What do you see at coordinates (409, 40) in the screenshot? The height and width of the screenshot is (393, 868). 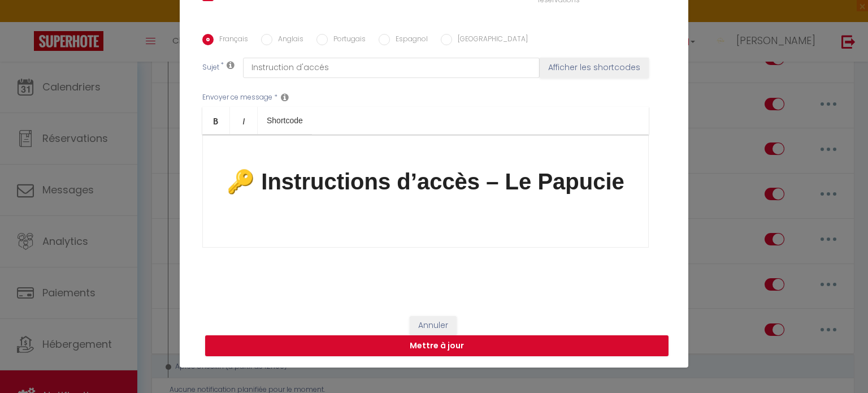 I see `label: Espagnol` at bounding box center [409, 40].